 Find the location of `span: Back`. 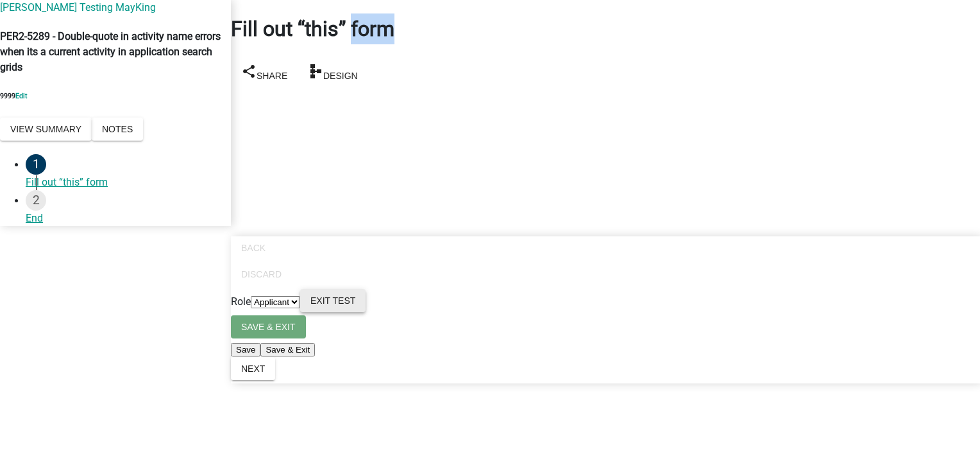

span: Back is located at coordinates (253, 248).